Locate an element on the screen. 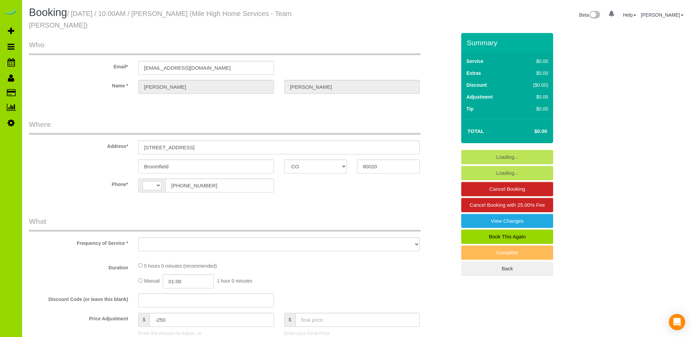 This screenshot has height=337, width=692. label: Name * is located at coordinates (78, 84).